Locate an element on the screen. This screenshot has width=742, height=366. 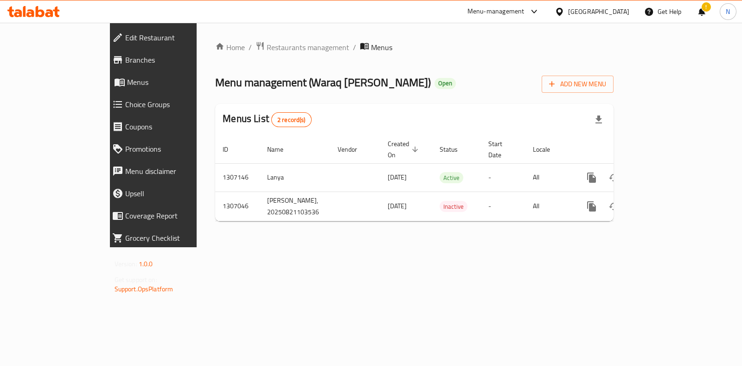
span: Created On is located at coordinates (405, 149).